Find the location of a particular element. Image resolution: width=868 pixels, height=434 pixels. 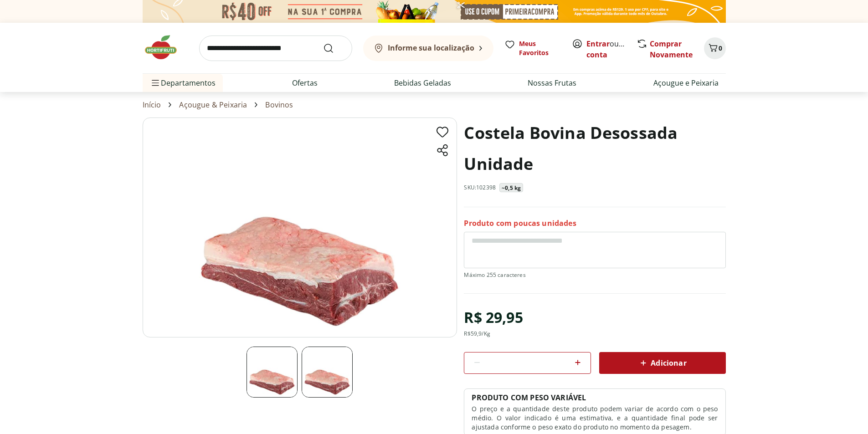

a: Comprar Novamente is located at coordinates (671, 49).